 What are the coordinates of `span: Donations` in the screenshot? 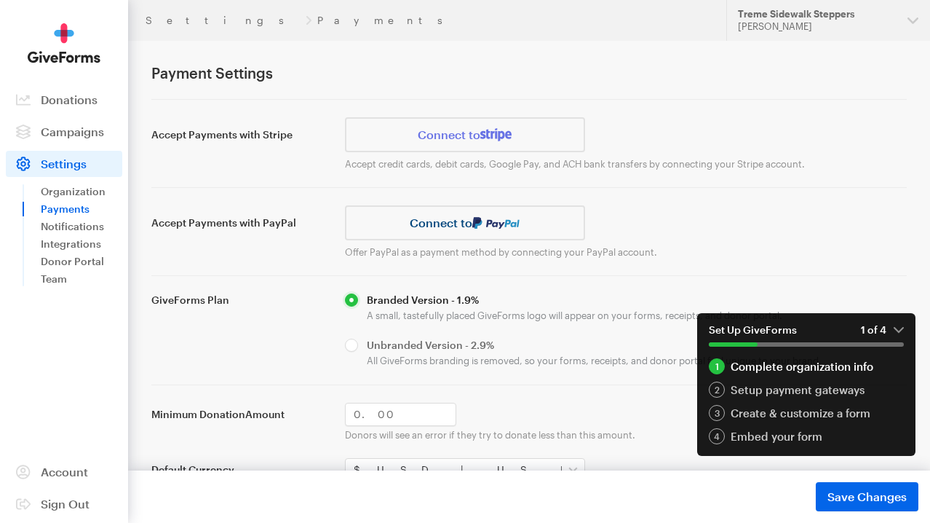 It's located at (69, 99).